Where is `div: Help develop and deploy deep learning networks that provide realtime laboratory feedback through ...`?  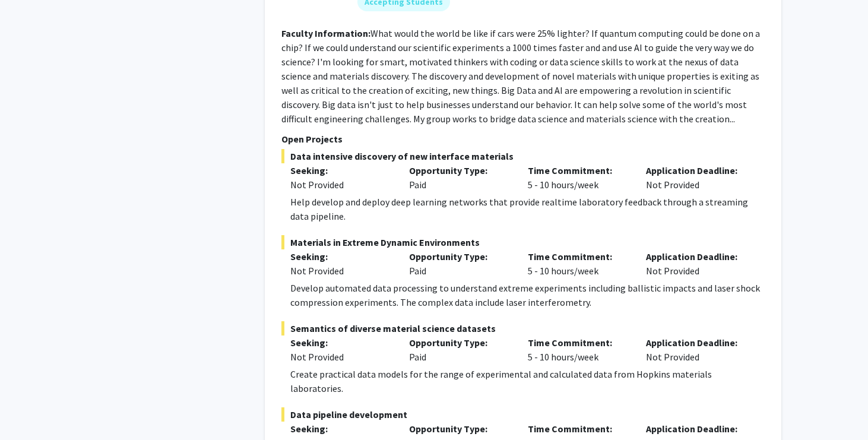 div: Help develop and deploy deep learning networks that provide realtime laboratory feedback through ... is located at coordinates (528, 208).